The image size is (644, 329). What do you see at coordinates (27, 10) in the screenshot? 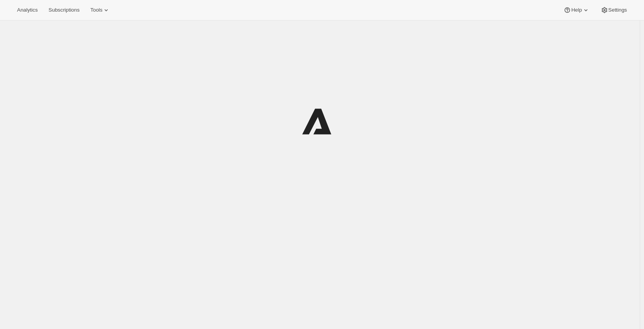
I see `button: Analytics` at bounding box center [27, 10].